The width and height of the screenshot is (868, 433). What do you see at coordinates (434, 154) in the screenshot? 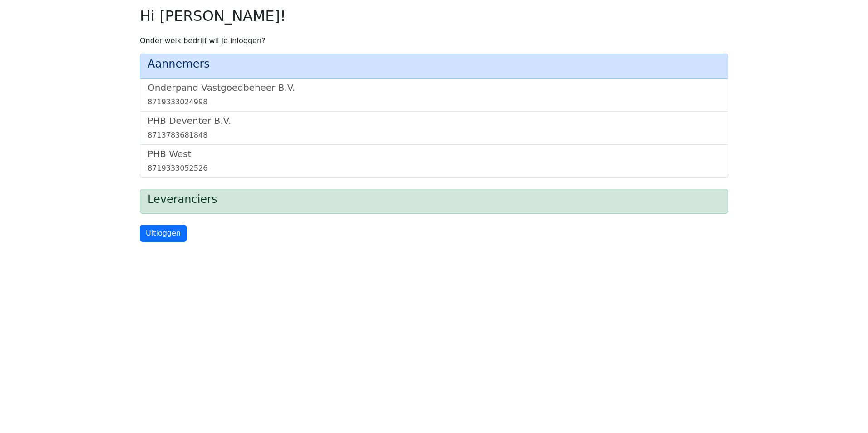
I see `h5: PHB West` at bounding box center [434, 154].